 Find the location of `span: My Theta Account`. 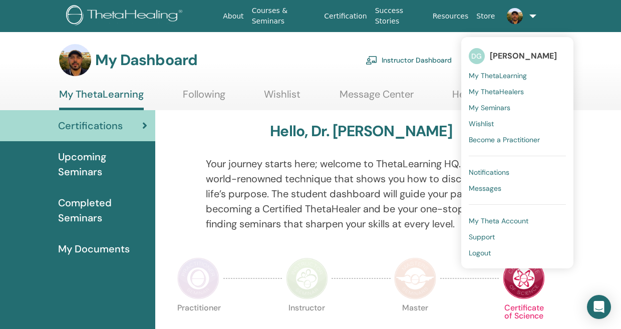

span: My Theta Account is located at coordinates (499, 221).